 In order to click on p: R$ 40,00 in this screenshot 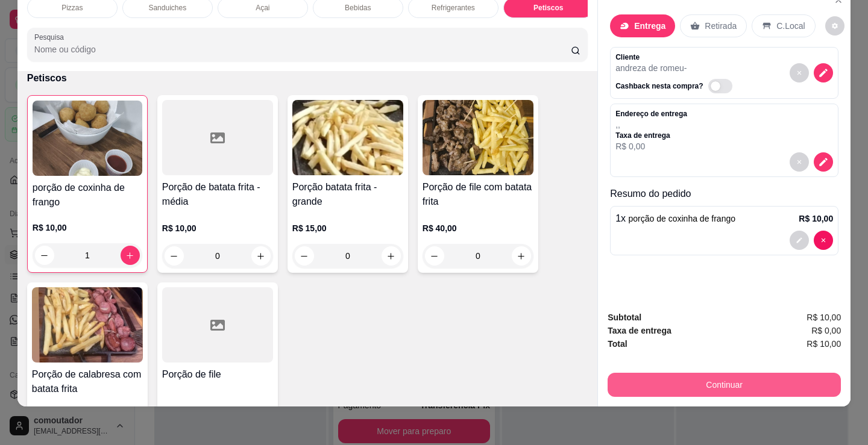, I will do `click(478, 228)`.